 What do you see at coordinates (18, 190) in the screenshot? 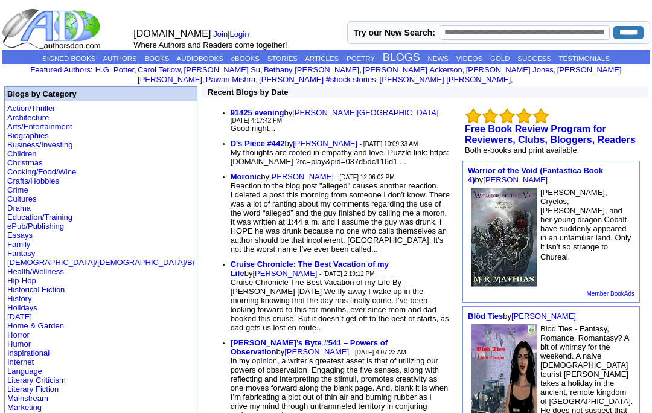
I see `a: Crime` at bounding box center [18, 190].